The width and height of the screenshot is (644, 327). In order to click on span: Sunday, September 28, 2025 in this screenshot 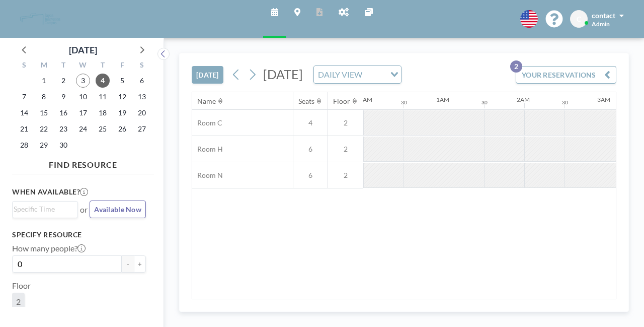, I will do `click(24, 145)`.